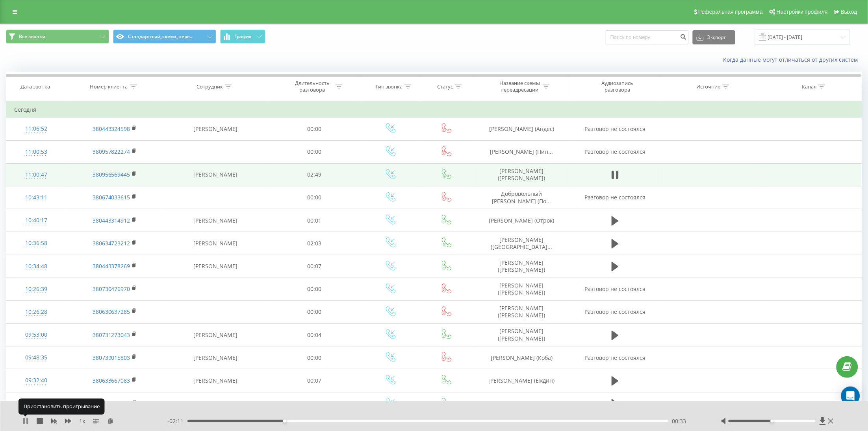  I want to click on div: Название схемы переадресации, so click(519, 87).